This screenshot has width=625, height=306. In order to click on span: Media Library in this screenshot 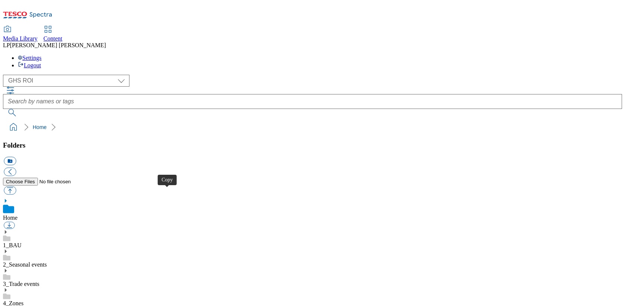, I will do `click(20, 38)`.